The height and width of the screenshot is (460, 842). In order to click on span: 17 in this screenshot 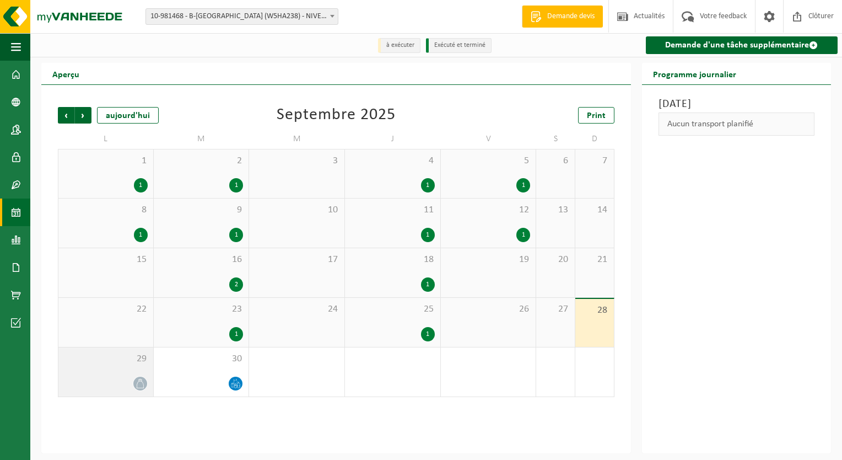, I will do `click(297, 260)`.